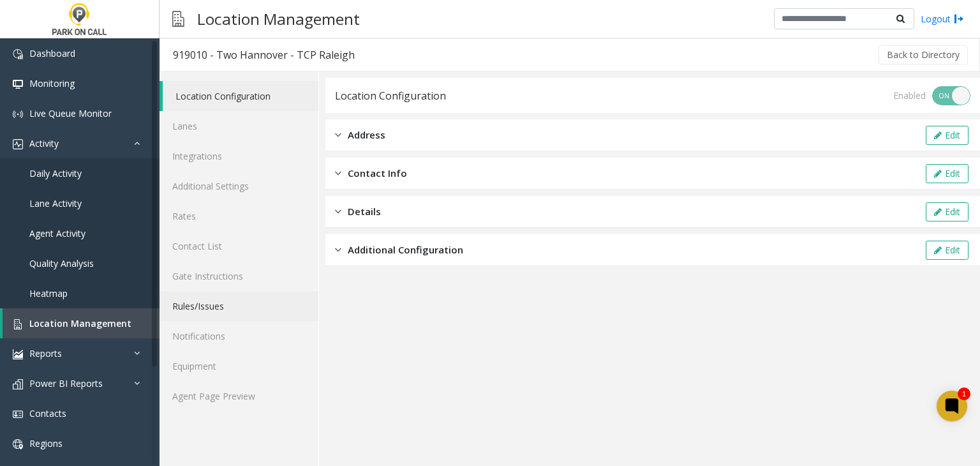 This screenshot has width=980, height=466. Describe the element at coordinates (366, 135) in the screenshot. I see `span: Address` at that location.